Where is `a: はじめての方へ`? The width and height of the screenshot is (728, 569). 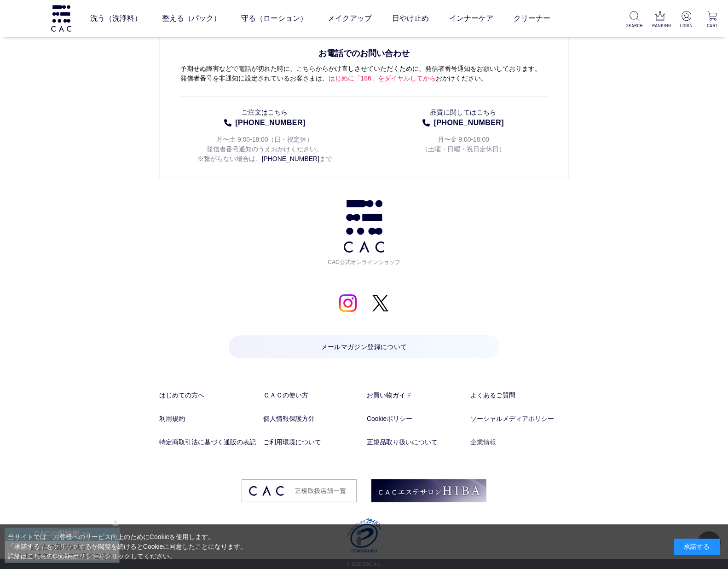
a: はじめての方へ is located at coordinates (209, 395).